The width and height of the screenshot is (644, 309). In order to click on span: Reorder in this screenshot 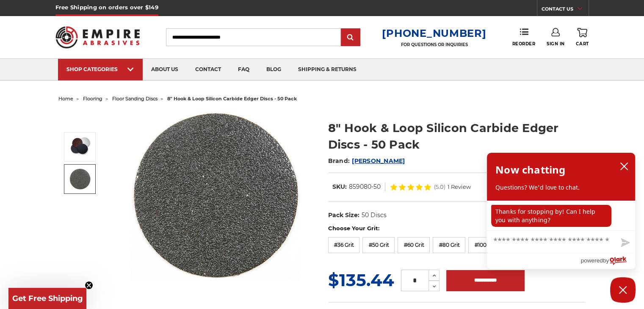, I will do `click(523, 43)`.